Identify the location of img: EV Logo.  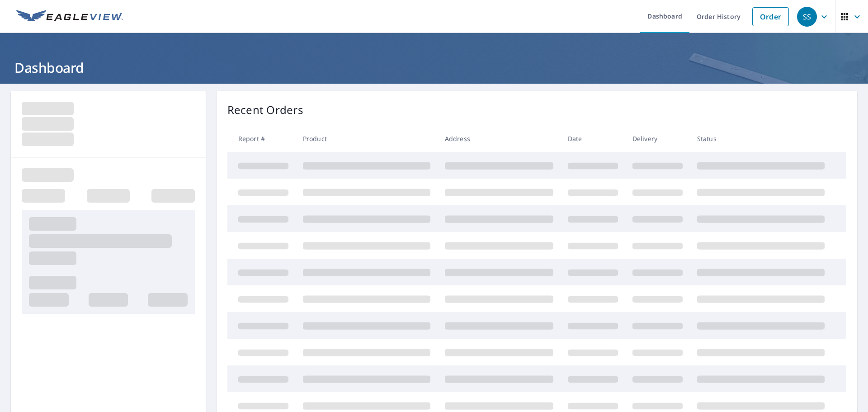
(70, 17).